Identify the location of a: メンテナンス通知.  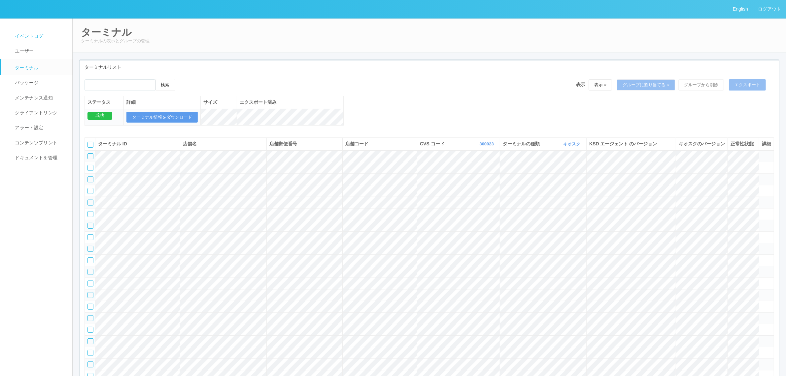
(40, 98).